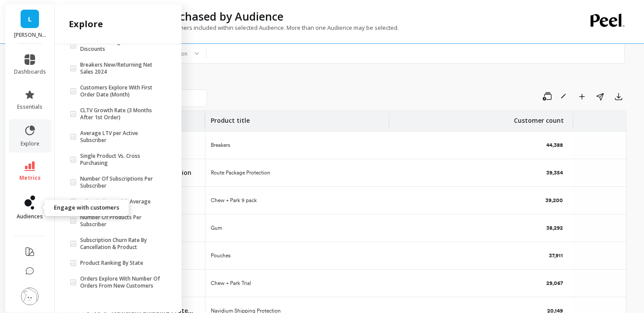  I want to click on p: Product Ranking By State, so click(111, 263).